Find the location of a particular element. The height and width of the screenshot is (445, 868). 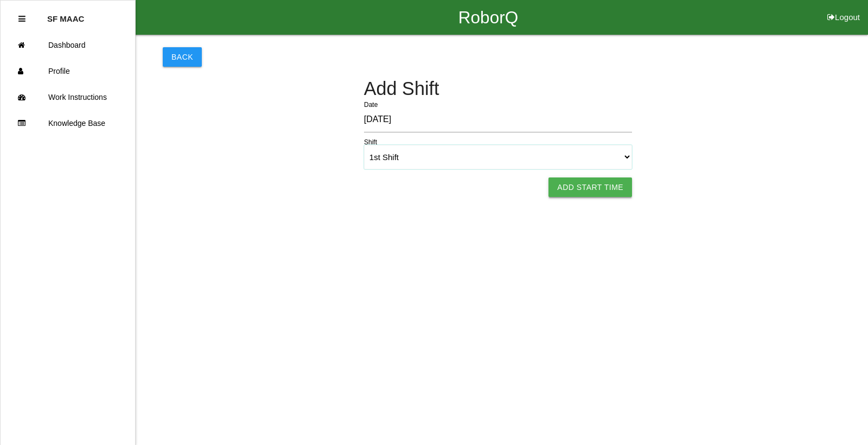

button: Add Start Time is located at coordinates (591, 187).